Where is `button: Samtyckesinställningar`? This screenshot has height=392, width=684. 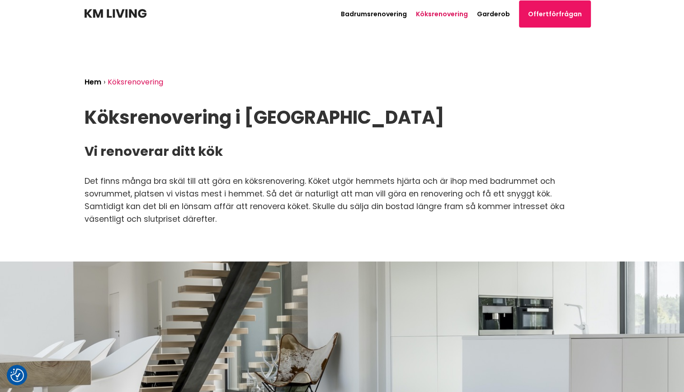 button: Samtyckesinställningar is located at coordinates (17, 375).